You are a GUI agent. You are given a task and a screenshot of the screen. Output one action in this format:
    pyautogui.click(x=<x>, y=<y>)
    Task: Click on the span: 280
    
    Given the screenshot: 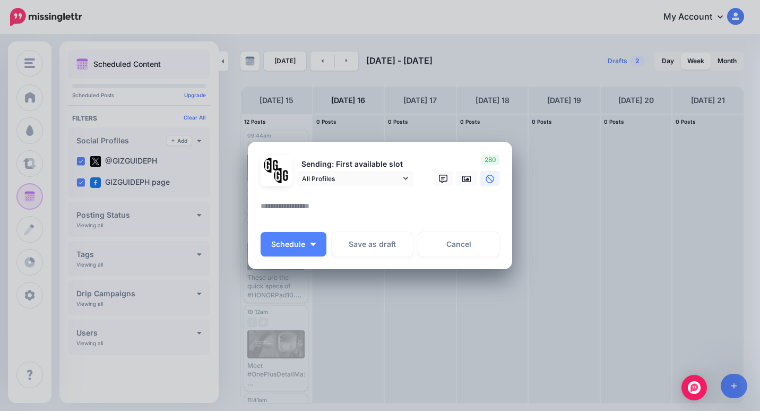 What is the action you would take?
    pyautogui.click(x=491, y=160)
    